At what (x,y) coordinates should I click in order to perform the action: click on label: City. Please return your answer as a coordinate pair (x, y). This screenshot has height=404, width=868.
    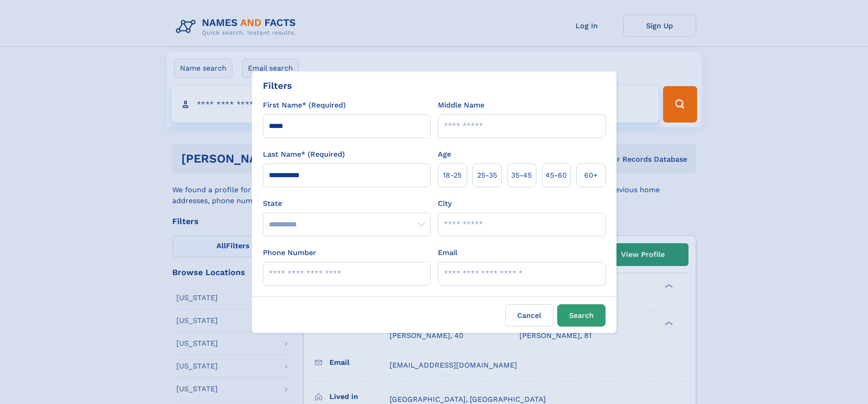
    Looking at the image, I should click on (445, 203).